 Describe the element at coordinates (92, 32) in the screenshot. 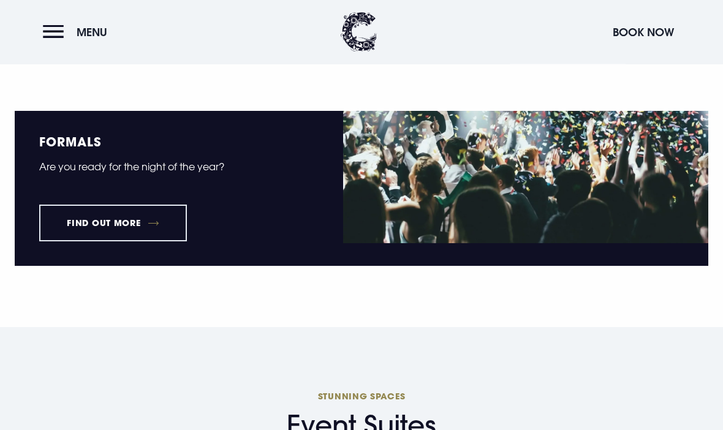

I see `span: Menu` at that location.